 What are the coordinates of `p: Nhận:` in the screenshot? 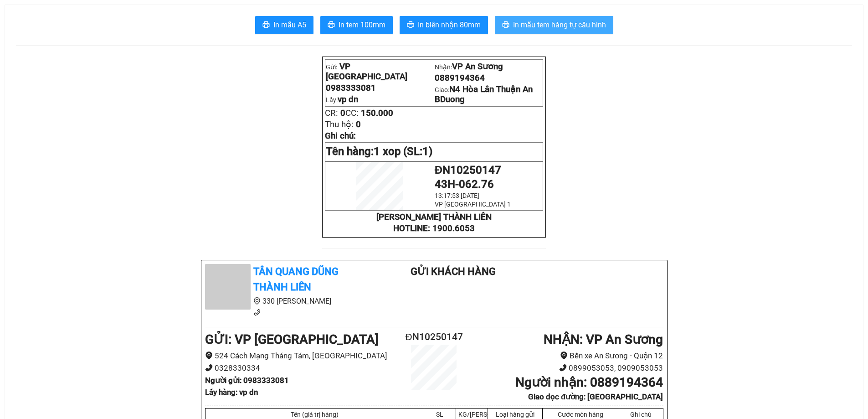 It's located at (489, 66).